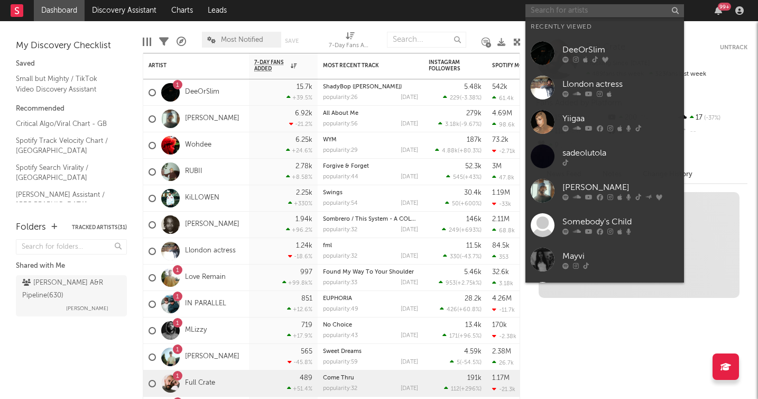 The width and height of the screenshot is (758, 399). I want to click on a: Full Crate, so click(200, 383).